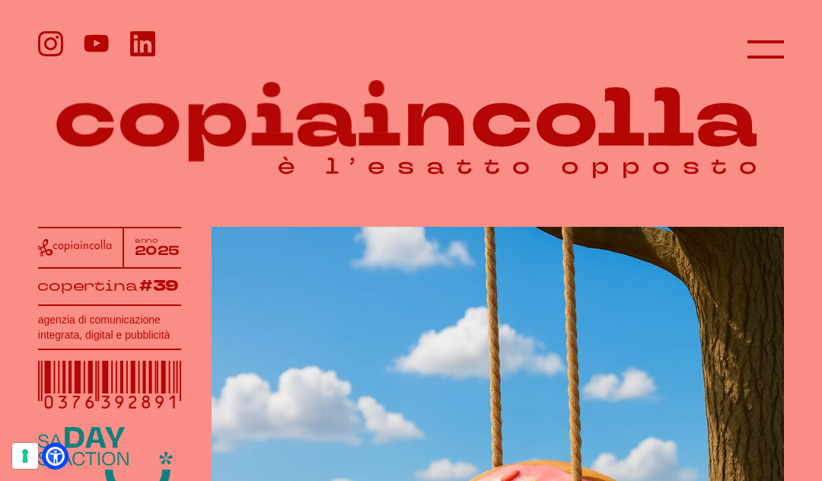 This screenshot has width=822, height=481. I want to click on tspan: anno, so click(146, 240).